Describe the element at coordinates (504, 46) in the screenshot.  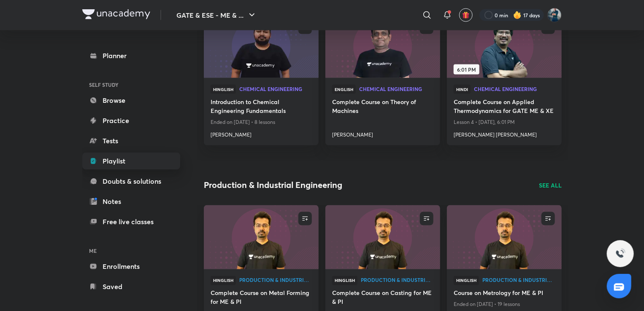
I see `a: new-thumbnail6:01 PM` at that location.